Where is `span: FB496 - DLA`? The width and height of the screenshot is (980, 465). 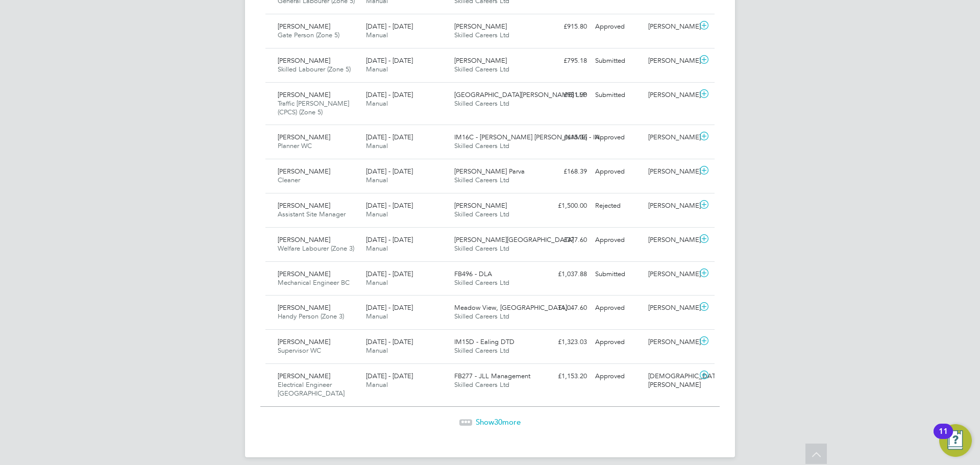
span: FB496 - DLA is located at coordinates (473, 273).